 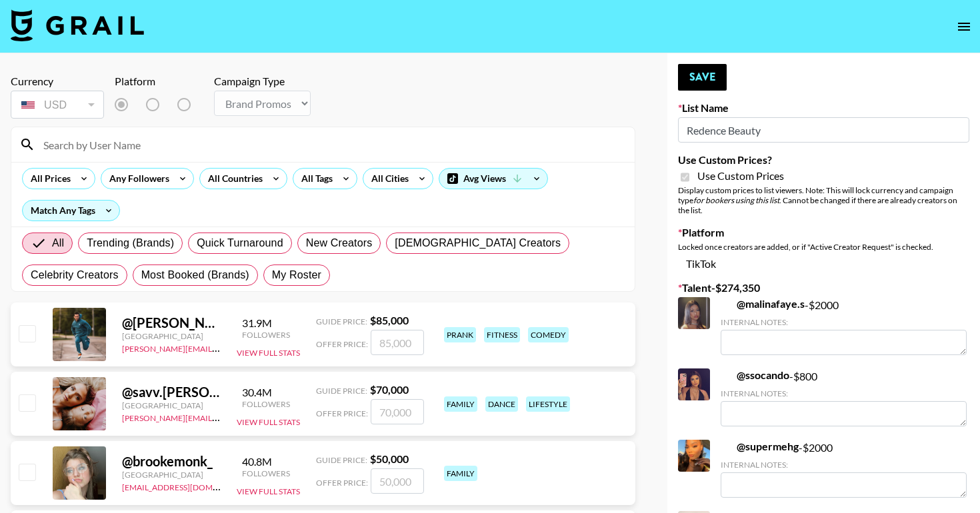 I want to click on div: lifestyle, so click(x=560, y=404).